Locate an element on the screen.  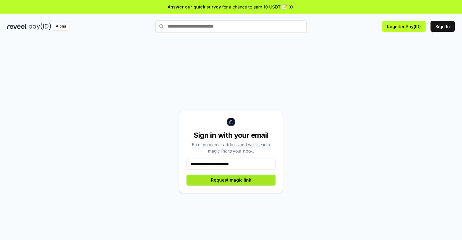
img: logo_small is located at coordinates (231, 122).